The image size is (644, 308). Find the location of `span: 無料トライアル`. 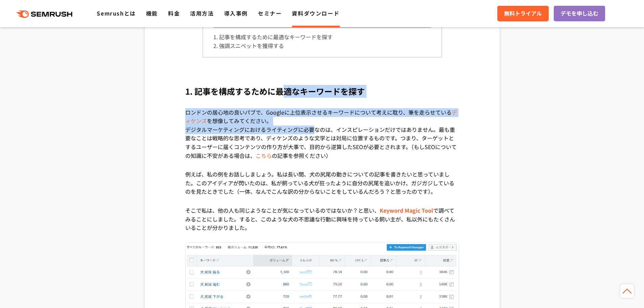

span: 無料トライアル is located at coordinates (523, 14).